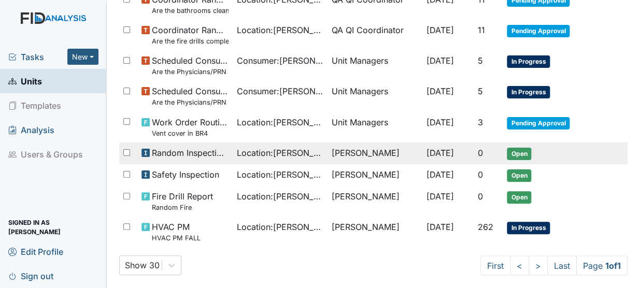 The width and height of the screenshot is (640, 288). Describe the element at coordinates (481, 30) in the screenshot. I see `span: 11` at that location.